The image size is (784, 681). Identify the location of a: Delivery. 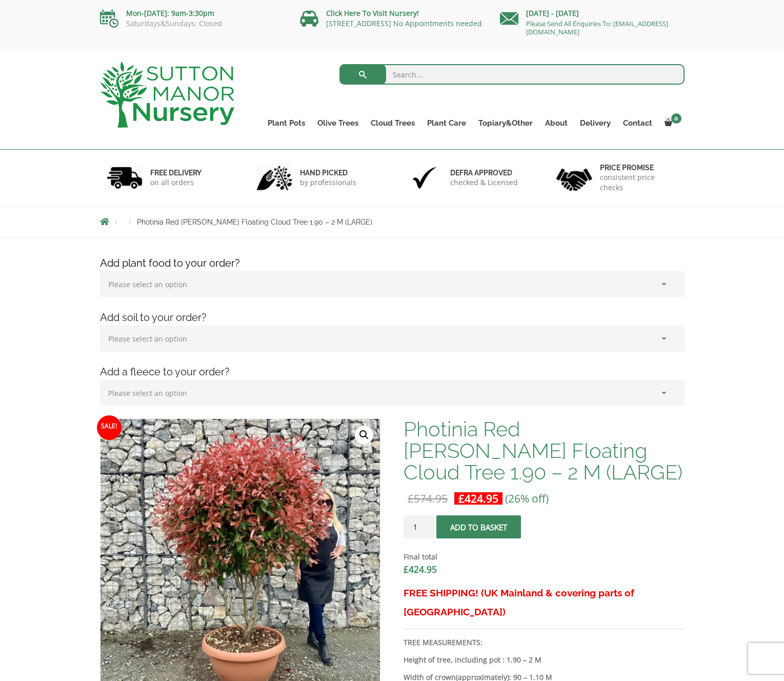
(595, 123).